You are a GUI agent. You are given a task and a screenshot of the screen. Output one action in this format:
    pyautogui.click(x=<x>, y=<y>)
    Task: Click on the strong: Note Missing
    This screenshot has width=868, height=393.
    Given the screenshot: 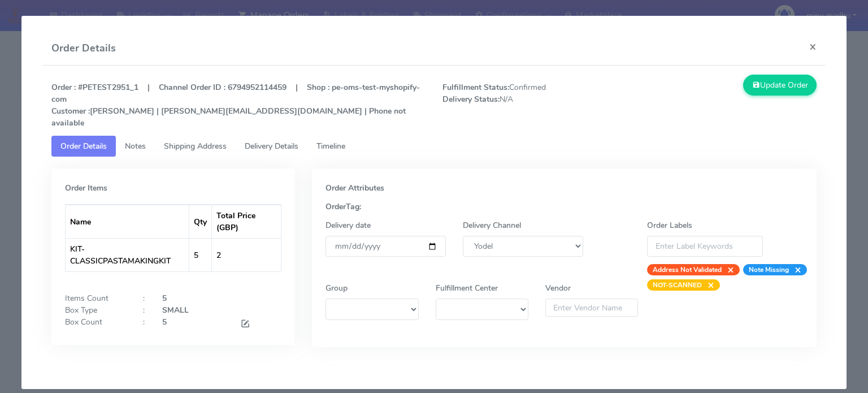 What is the action you would take?
    pyautogui.click(x=769, y=270)
    